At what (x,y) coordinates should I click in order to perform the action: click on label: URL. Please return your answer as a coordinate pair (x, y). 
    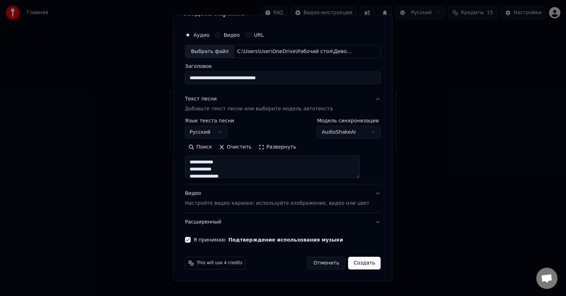
    Looking at the image, I should click on (259, 35).